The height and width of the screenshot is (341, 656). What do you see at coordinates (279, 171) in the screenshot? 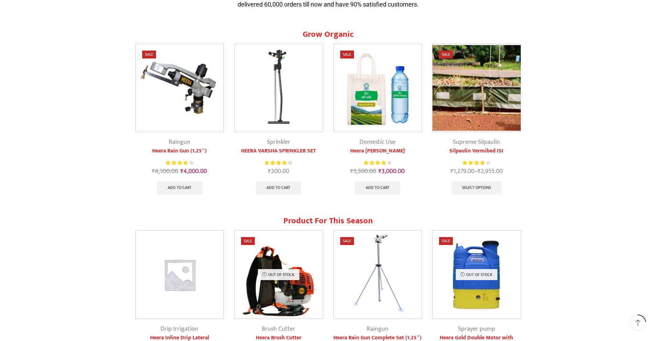
I see `bdi: 200.00` at bounding box center [279, 171].